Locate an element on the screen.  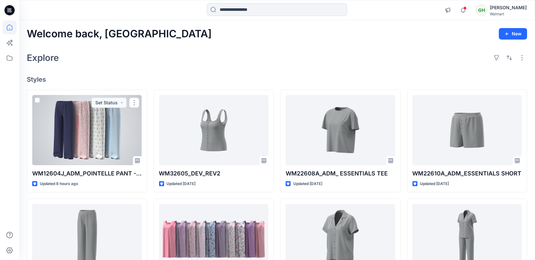
p: WM12604J_ADM_POINTELLE PANT -FAUX FLY & BUTTONS + PICOT_COLORWAY is located at coordinates (87, 174).